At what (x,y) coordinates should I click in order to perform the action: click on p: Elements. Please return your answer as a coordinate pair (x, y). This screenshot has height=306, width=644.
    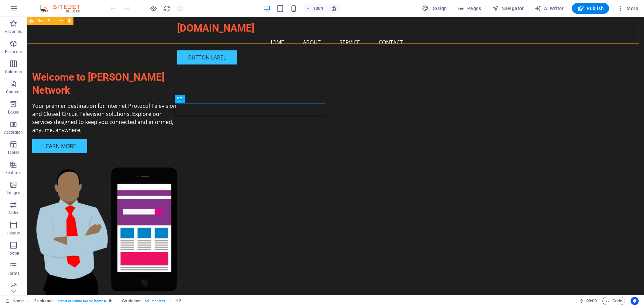
    Looking at the image, I should click on (13, 52).